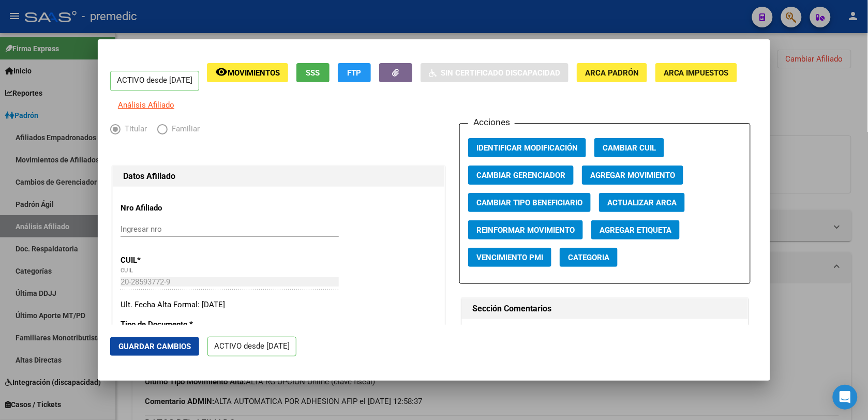  Describe the element at coordinates (254, 73) in the screenshot. I see `span: Movimientos` at that location.